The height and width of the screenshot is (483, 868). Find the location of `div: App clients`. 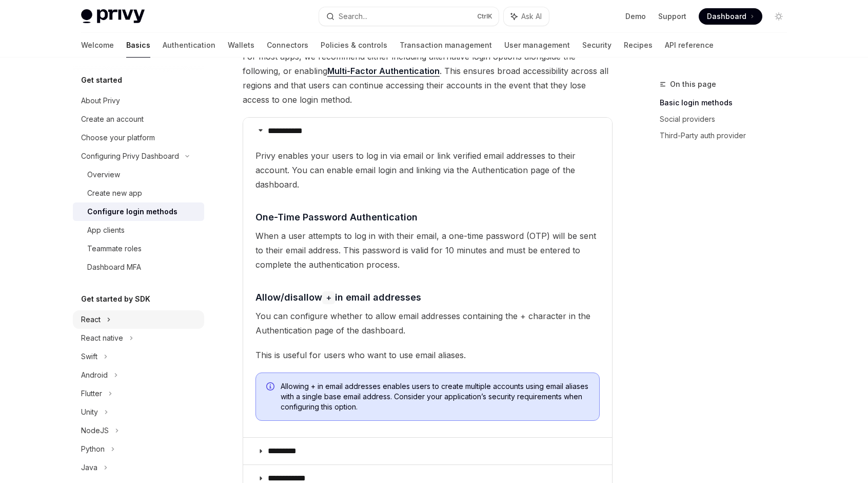

div: App clients is located at coordinates (105, 230).